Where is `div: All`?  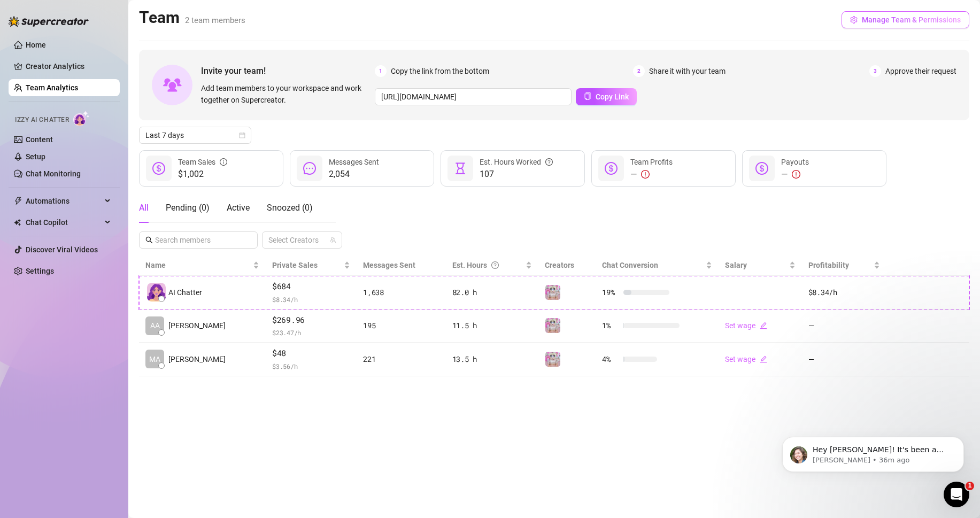 div: All is located at coordinates (144, 208).